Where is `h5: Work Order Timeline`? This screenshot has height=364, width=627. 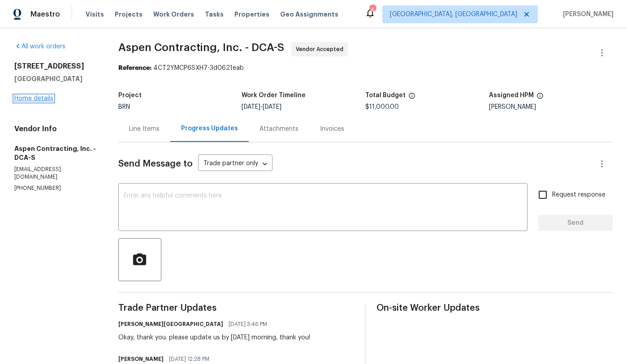 h5: Work Order Timeline is located at coordinates (274, 96).